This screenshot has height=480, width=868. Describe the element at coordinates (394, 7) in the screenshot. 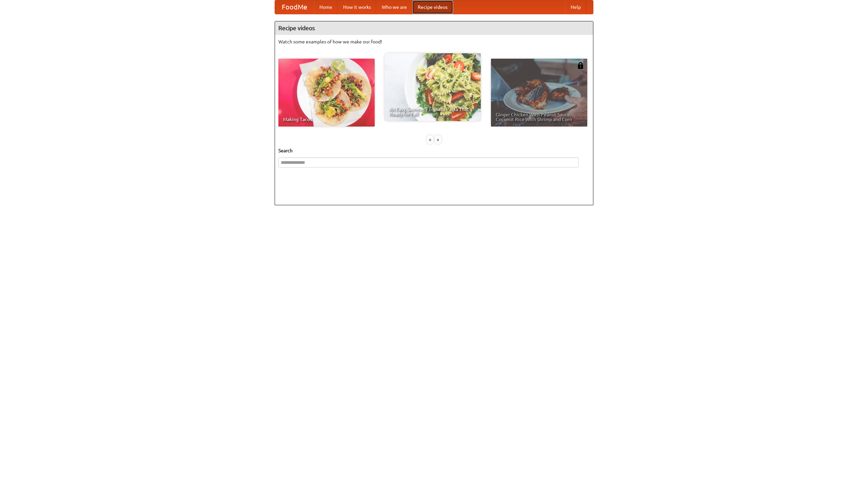

I see `a: Who we are` at that location.